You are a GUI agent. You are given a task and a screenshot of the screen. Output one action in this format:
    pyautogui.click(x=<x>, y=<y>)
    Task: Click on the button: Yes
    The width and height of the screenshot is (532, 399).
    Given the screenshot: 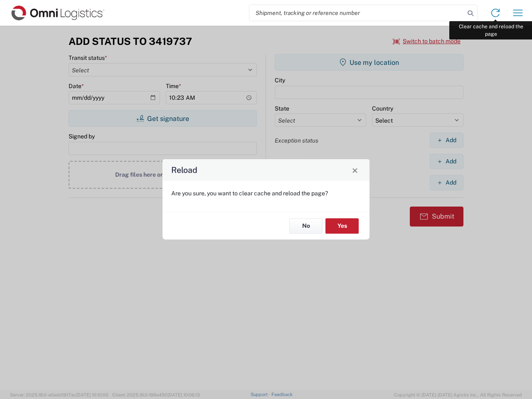 What is the action you would take?
    pyautogui.click(x=342, y=225)
    